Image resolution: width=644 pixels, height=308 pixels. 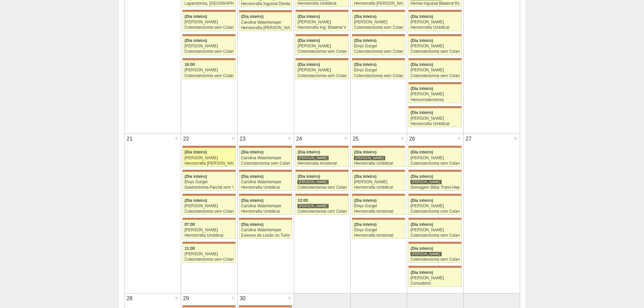 I want to click on div: 27, so click(x=469, y=139).